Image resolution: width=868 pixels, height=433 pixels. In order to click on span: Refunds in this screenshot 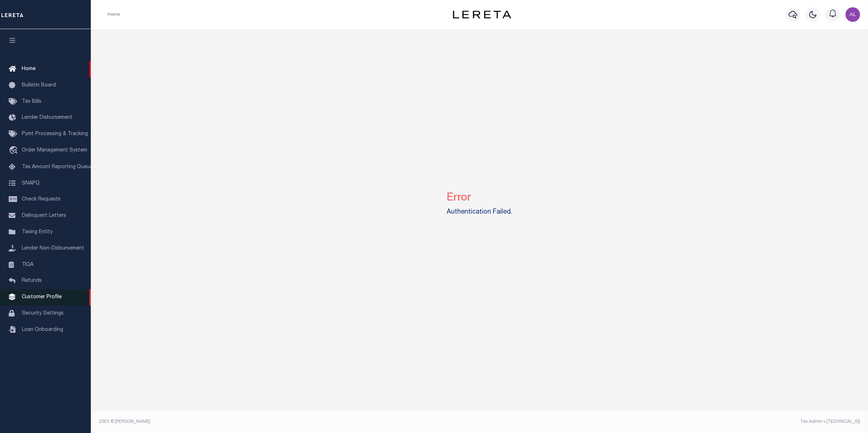, I will do `click(32, 281)`.